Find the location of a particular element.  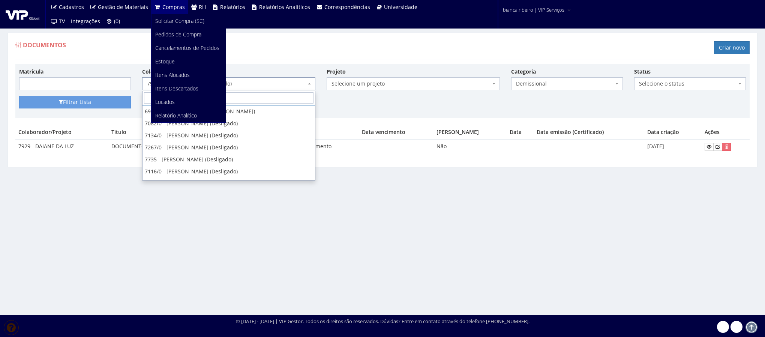

th: Data emissão (Certificado) is located at coordinates (589, 132).